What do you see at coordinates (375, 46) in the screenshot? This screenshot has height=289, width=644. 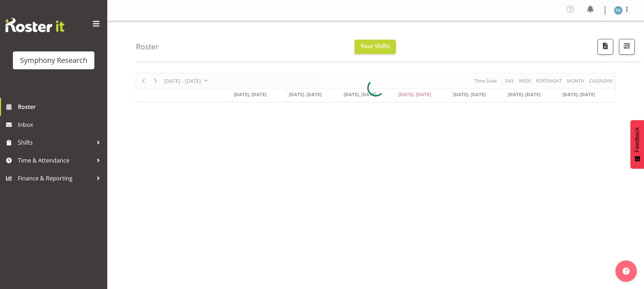 I see `span: Your Shifts` at bounding box center [375, 46].